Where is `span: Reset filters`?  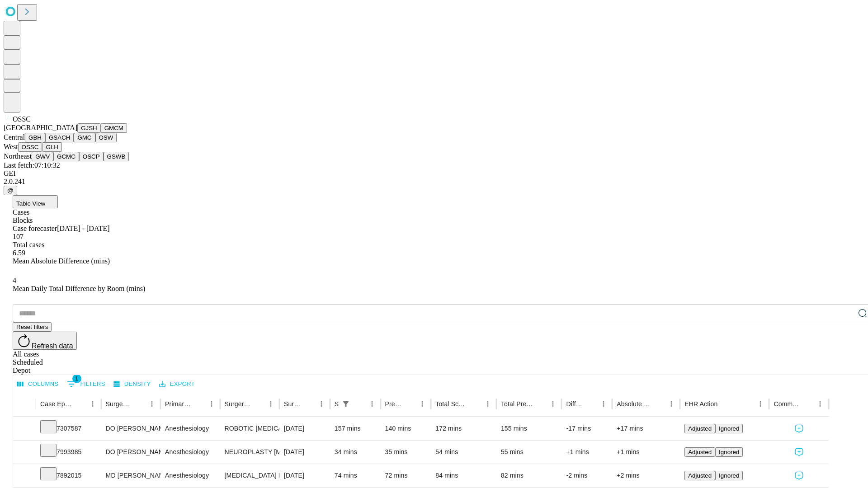 span: Reset filters is located at coordinates (32, 327).